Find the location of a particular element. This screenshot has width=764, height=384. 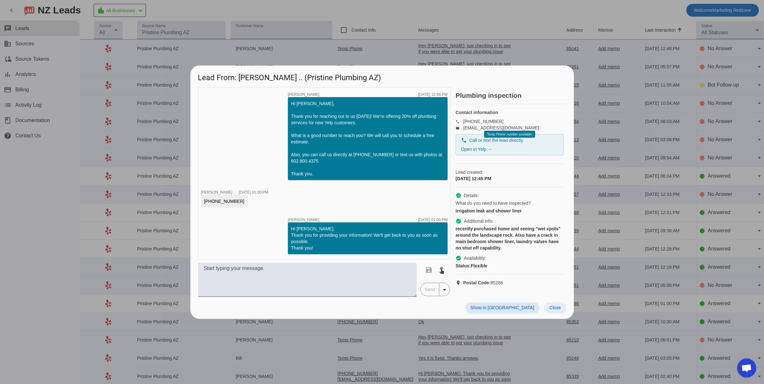

span: Additional info: is located at coordinates (479, 221).